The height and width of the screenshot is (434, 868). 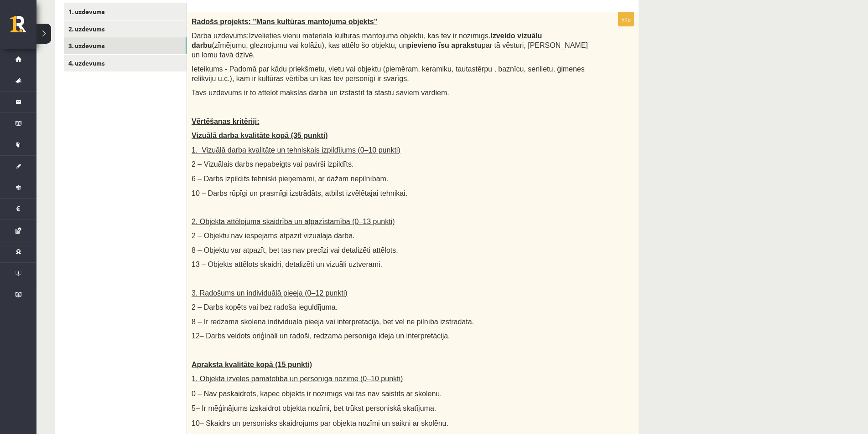 What do you see at coordinates (287, 264) in the screenshot?
I see `span: 13 – Objekts attēlots skaidri, detalizēti un vizuāli uztverami.` at bounding box center [287, 264].